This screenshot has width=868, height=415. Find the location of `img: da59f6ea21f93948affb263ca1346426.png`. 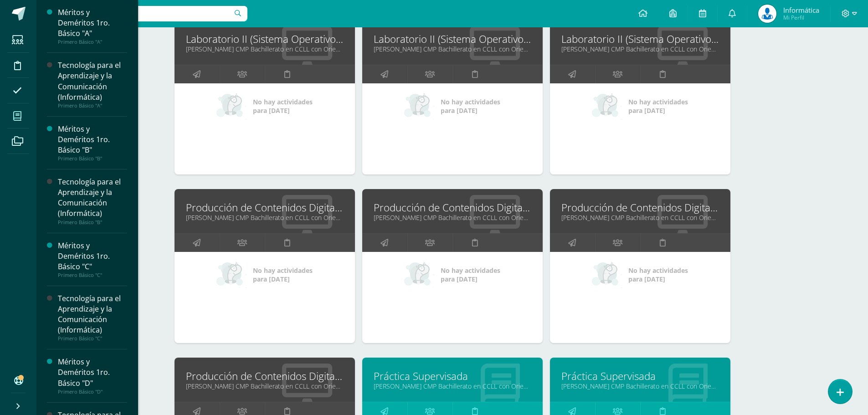

img: da59f6ea21f93948affb263ca1346426.png is located at coordinates (767, 14).